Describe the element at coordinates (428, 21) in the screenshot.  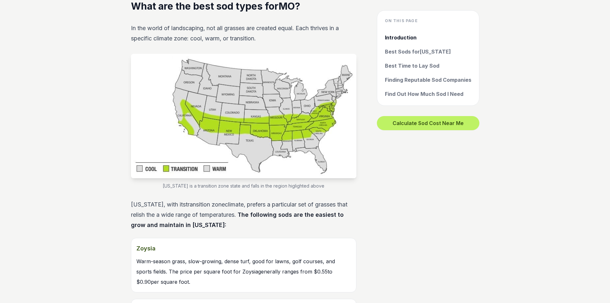
I see `h4: On this page` at that location.